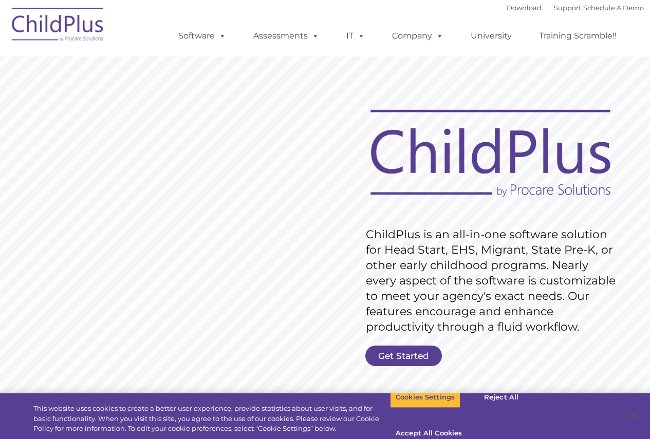 The height and width of the screenshot is (439, 650). Describe the element at coordinates (212, 419) in the screenshot. I see `div: This website uses cookies to create a better user experience, provide statistics about user visit...` at that location.